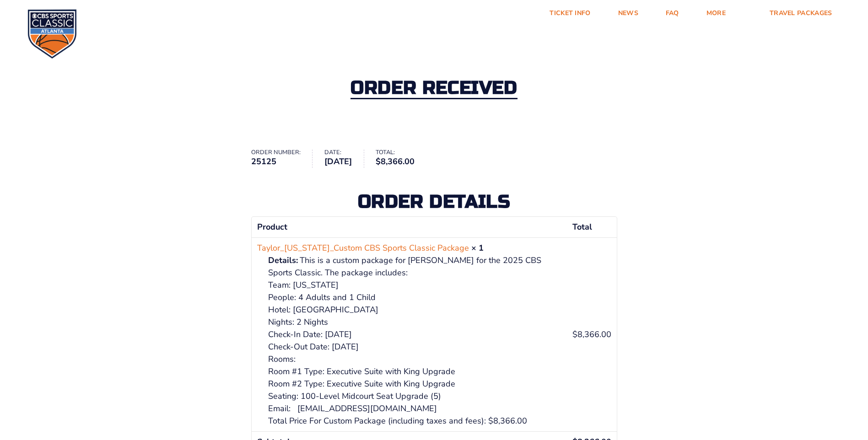 This screenshot has width=868, height=440. Describe the element at coordinates (409, 227) in the screenshot. I see `th: Product` at that location.